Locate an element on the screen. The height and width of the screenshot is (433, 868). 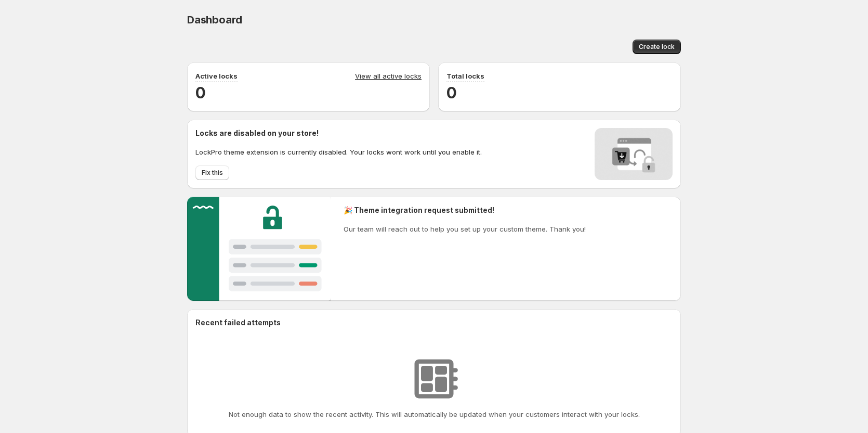
button: Fix this is located at coordinates (212, 173).